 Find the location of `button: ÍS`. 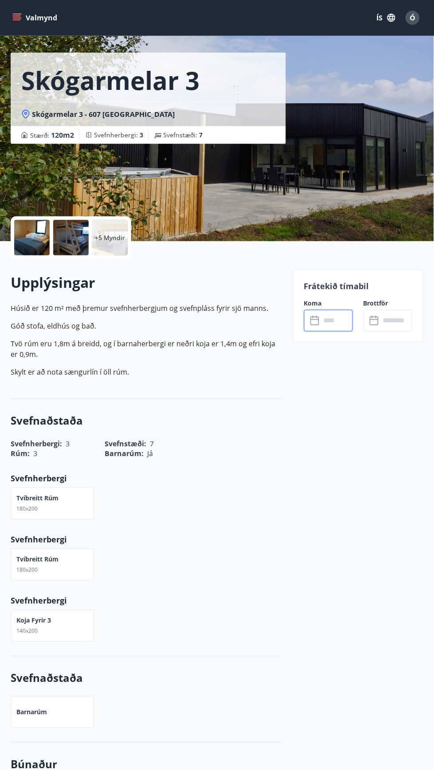

button: ÍS is located at coordinates (386, 18).